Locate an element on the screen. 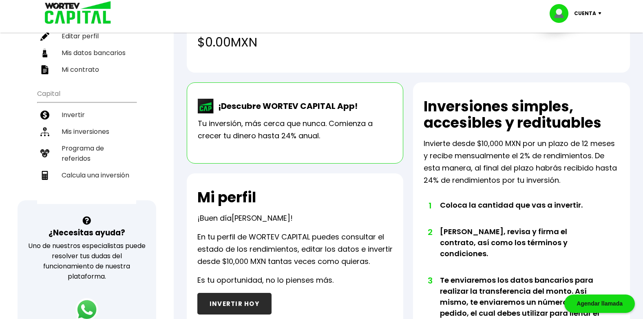 The width and height of the screenshot is (643, 319). ul: Capital is located at coordinates (86, 144).